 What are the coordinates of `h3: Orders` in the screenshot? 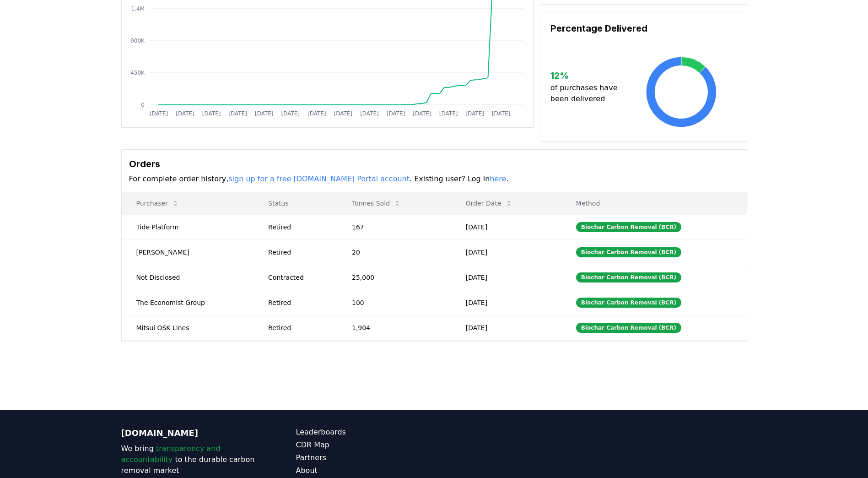 It's located at (434, 164).